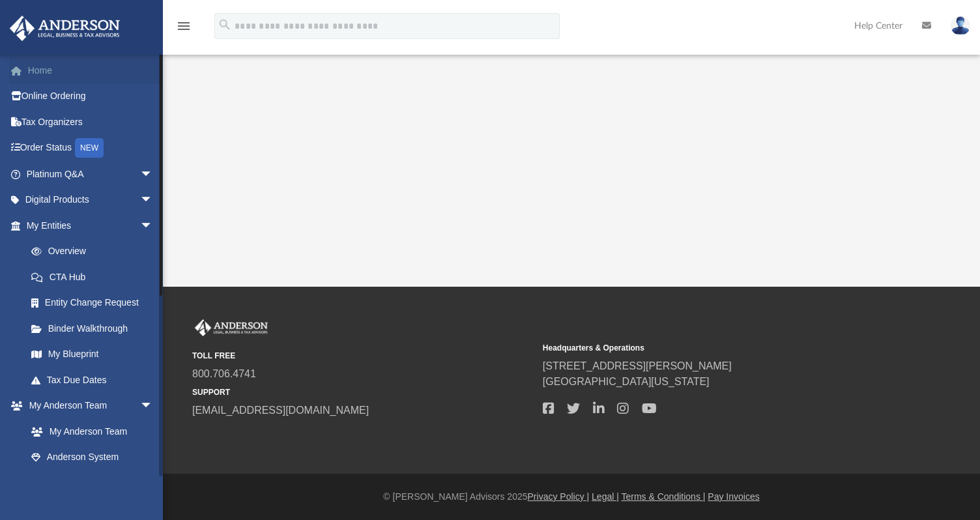  I want to click on a: Client Referrals, so click(92, 483).